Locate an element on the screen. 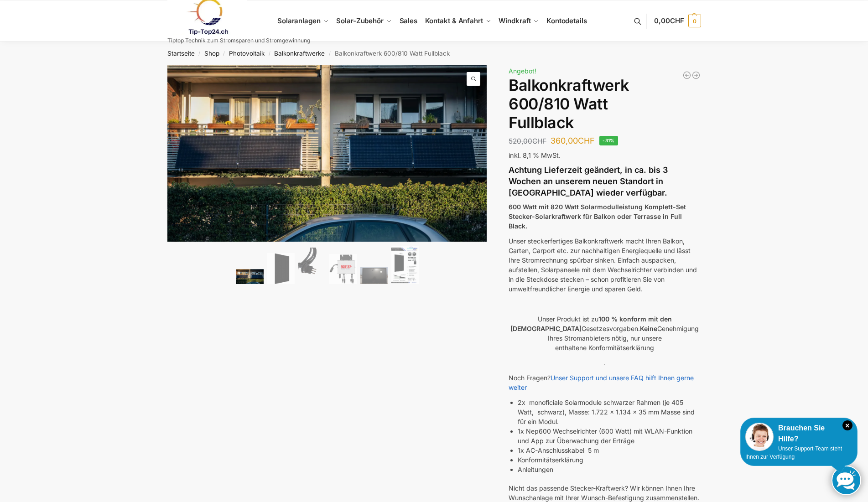  li: Konformitätserklärung is located at coordinates (609, 460).